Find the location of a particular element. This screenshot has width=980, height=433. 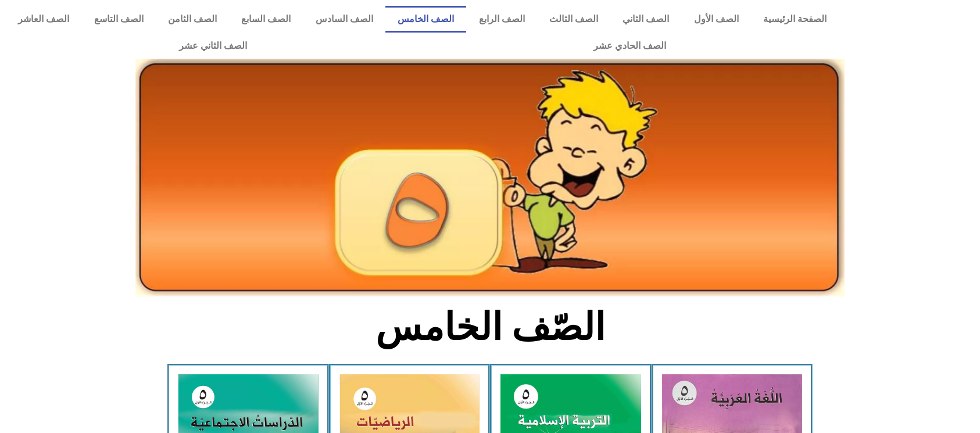

a: الصف الثالث is located at coordinates (574, 19).